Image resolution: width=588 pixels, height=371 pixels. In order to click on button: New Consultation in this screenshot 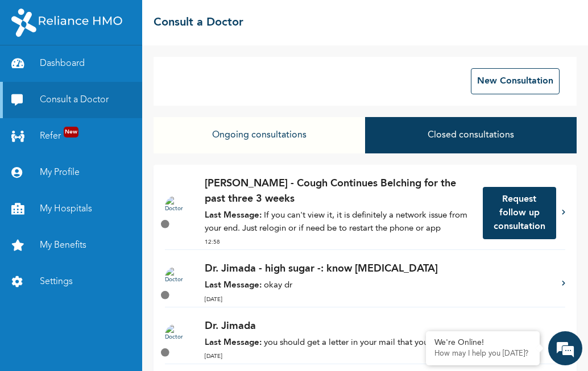, I will do `click(514, 81)`.